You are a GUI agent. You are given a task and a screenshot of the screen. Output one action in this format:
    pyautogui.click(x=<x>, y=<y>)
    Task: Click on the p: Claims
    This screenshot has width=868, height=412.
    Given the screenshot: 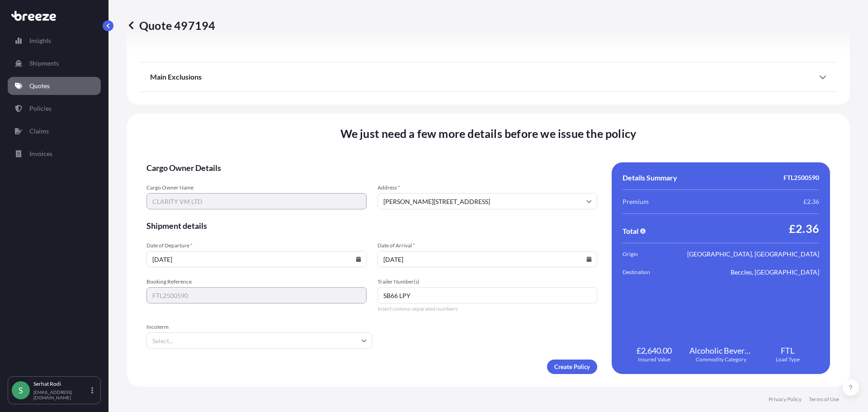 What is the action you would take?
    pyautogui.click(x=39, y=131)
    